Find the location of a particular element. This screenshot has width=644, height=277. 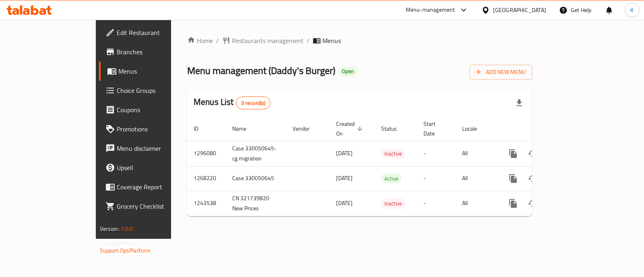

span: Start Date is located at coordinates (434, 129).